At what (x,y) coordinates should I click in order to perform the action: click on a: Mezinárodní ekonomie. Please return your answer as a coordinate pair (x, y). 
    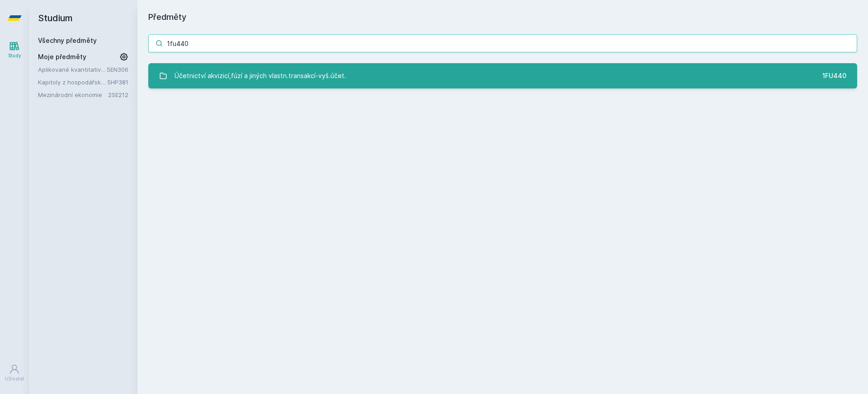
    Looking at the image, I should click on (73, 95).